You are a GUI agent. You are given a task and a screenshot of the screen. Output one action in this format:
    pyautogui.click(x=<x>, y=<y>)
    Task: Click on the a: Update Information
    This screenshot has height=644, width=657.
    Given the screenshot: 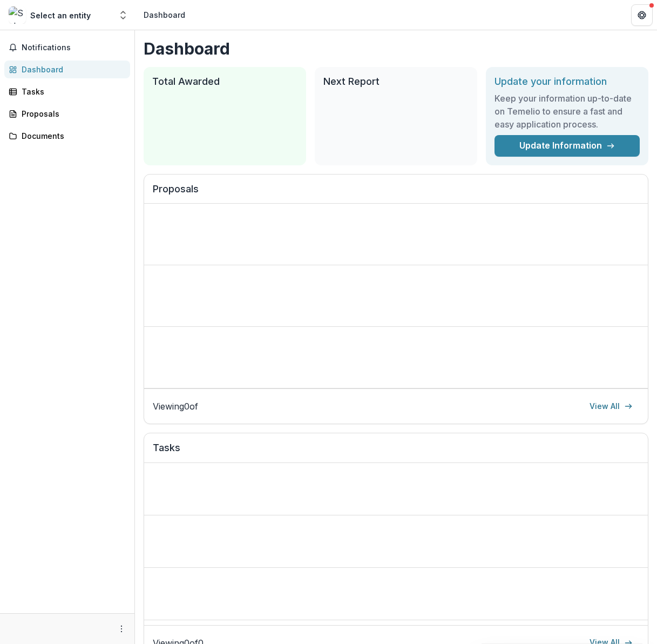 What is the action you would take?
    pyautogui.click(x=568, y=146)
    